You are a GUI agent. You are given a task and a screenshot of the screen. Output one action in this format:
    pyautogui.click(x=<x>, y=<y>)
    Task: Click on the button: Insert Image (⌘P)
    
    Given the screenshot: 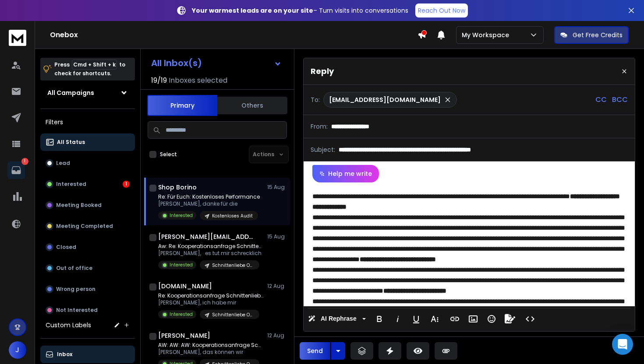 What is the action you would take?
    pyautogui.click(x=473, y=319)
    